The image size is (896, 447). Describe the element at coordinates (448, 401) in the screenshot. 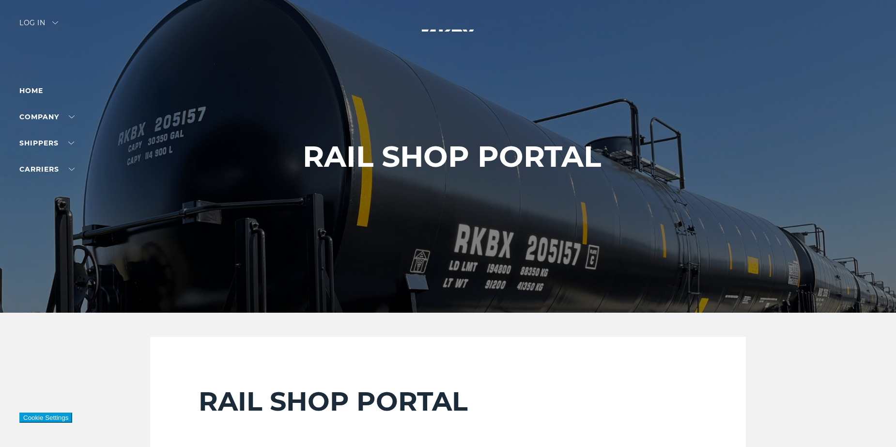

I see `h2: RAIL SHOP PORTAL` at that location.